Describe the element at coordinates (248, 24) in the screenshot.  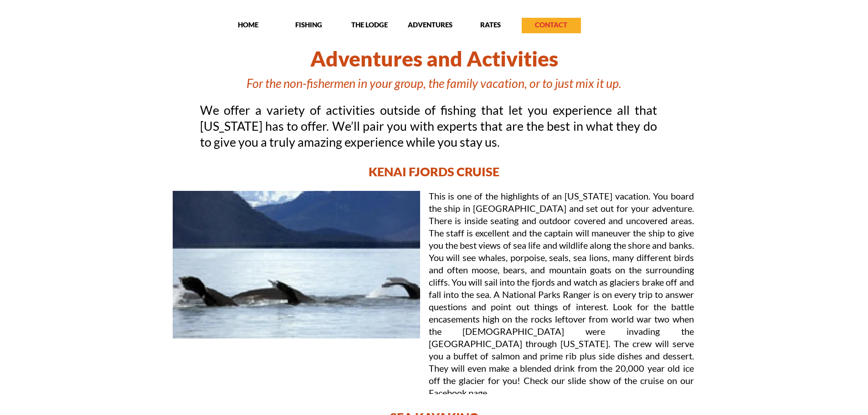
I see `p: HOME` at that location.